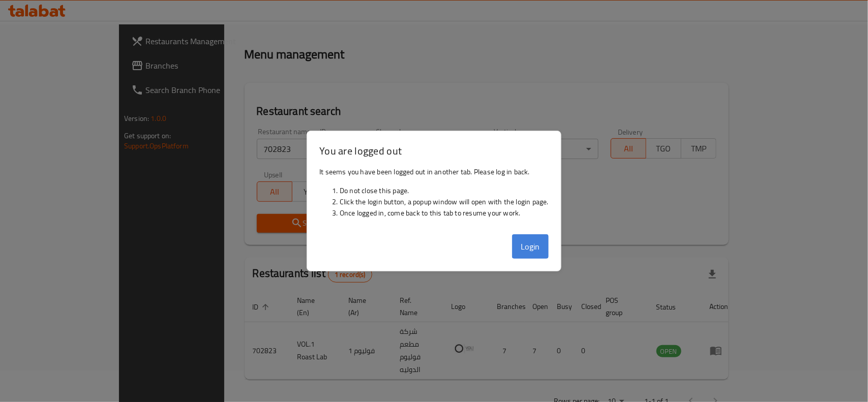 The width and height of the screenshot is (868, 402). Describe the element at coordinates (444, 202) in the screenshot. I see `li: Click the login button, a popup window will open with the login page.` at that location.